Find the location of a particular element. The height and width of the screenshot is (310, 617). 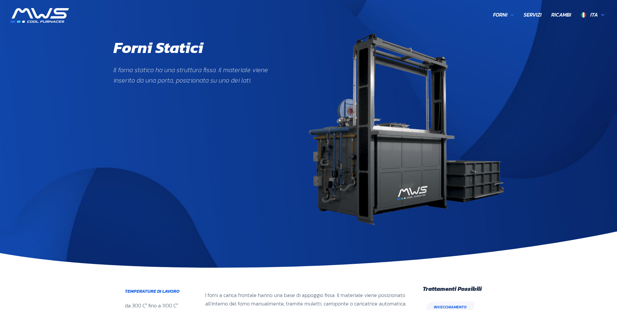

p: I forni a carica frontale hanno una base di appoggio fissa. Il materiale viene posizionato all’in... is located at coordinates (309, 300).